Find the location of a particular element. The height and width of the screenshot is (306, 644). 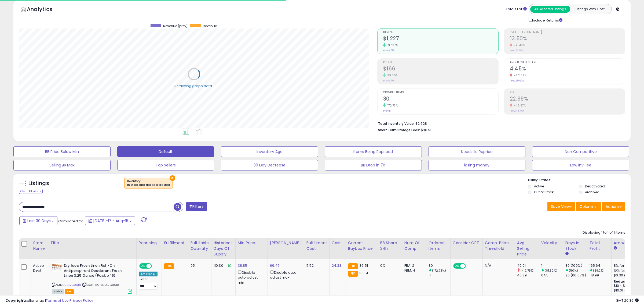

div: Historical Days Of Supply is located at coordinates (223, 249).